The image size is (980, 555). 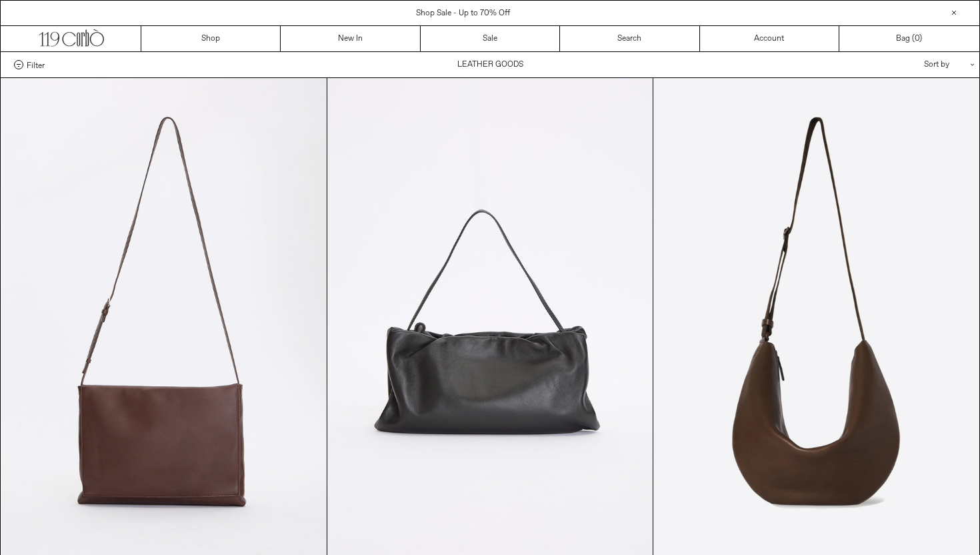 What do you see at coordinates (350, 39) in the screenshot?
I see `a: New In` at bounding box center [350, 39].